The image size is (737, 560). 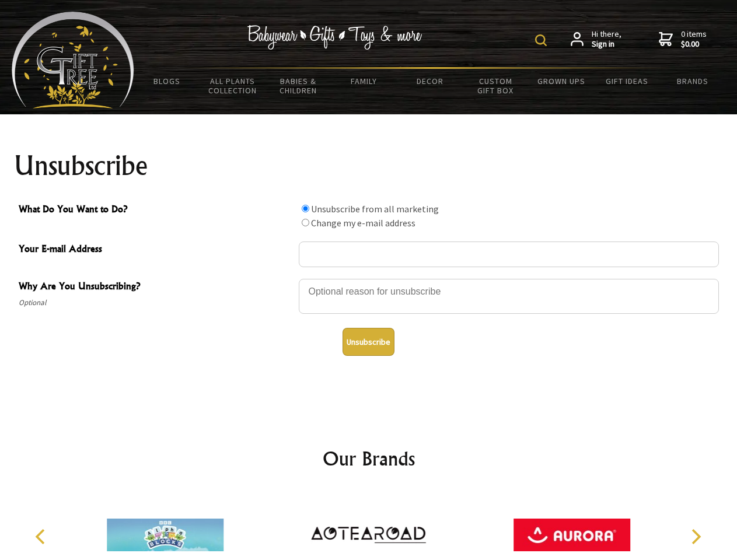 I want to click on a: Brands, so click(x=692, y=81).